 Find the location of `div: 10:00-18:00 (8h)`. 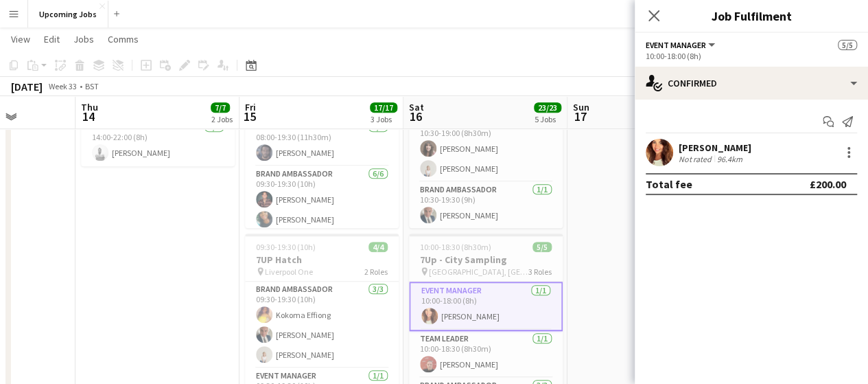

div: 10:00-18:00 (8h) is located at coordinates (751, 56).